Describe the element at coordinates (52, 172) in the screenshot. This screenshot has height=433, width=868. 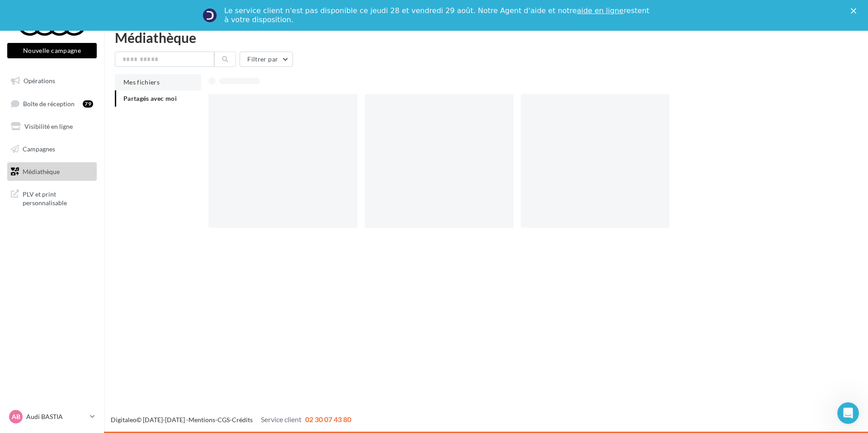
I see `a: Médiathèque` at that location.